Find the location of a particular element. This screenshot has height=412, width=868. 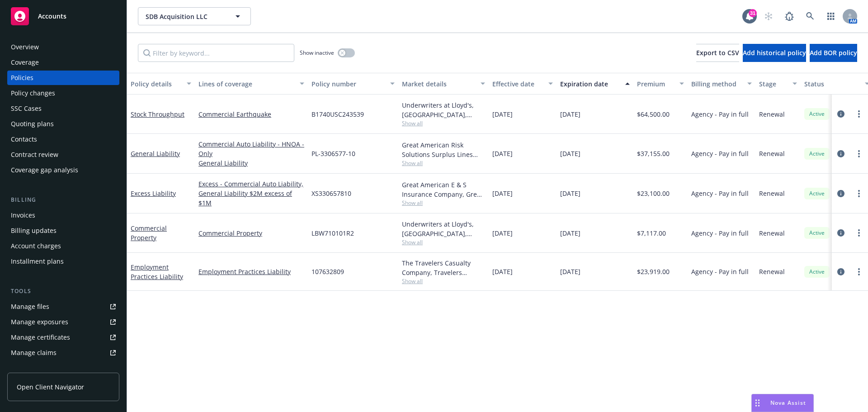

a: Policies is located at coordinates (64, 78).